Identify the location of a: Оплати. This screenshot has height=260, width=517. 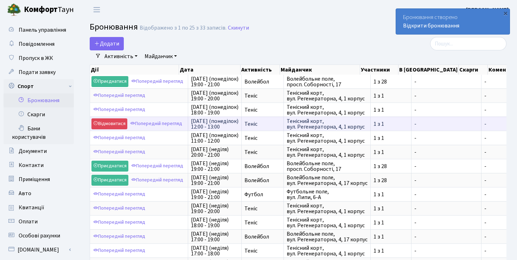
(39, 221).